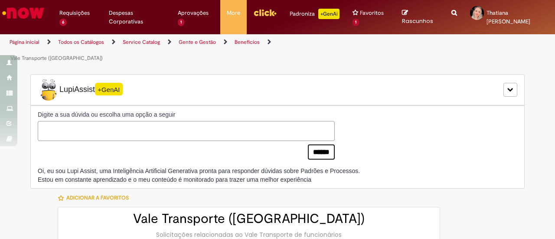 Image resolution: width=555 pixels, height=239 pixels. Describe the element at coordinates (49, 90) in the screenshot. I see `img: Lupi` at that location.